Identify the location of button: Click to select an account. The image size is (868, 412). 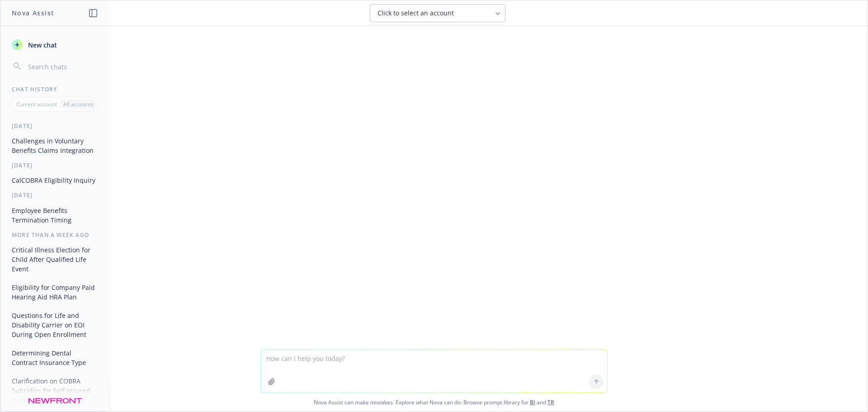
(438, 13).